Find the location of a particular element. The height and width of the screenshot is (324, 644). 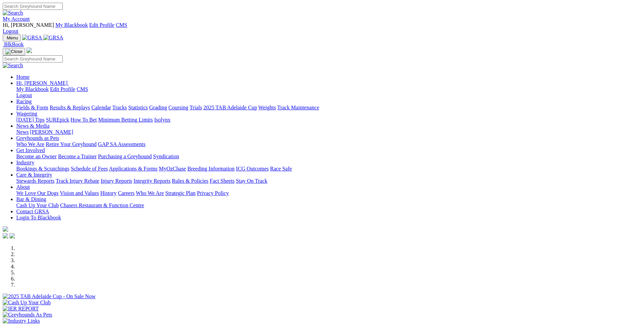

img: facebook.svg is located at coordinates (5, 236).